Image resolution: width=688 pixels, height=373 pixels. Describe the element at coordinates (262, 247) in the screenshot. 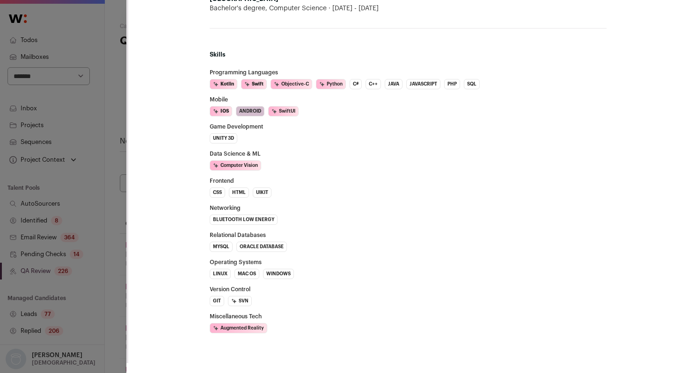

I see `li: Oracle Database` at that location.